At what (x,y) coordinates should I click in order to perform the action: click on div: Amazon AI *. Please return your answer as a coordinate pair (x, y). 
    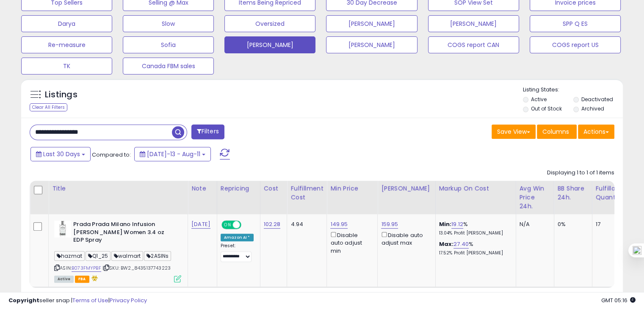
    Looking at the image, I should click on (237, 238).